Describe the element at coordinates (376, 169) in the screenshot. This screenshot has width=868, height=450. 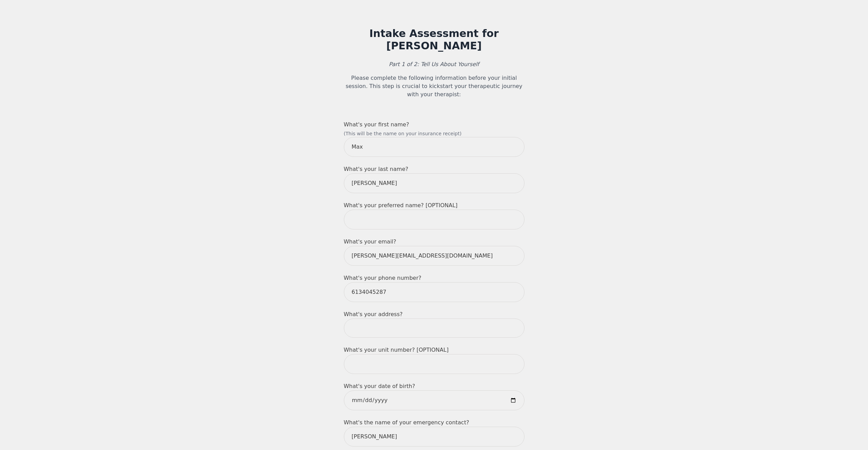
I see `label: What's your last name?` at that location.